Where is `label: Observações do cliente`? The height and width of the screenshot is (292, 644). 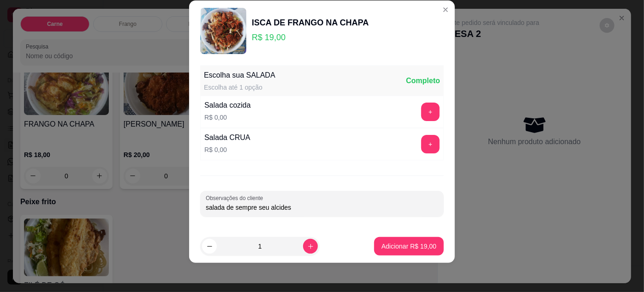
label: Observações do cliente is located at coordinates (236, 198).